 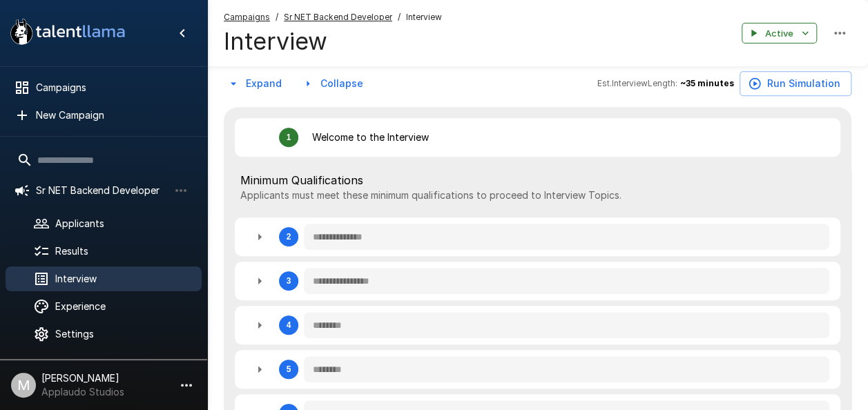 I want to click on u: Campaigns, so click(x=247, y=16).